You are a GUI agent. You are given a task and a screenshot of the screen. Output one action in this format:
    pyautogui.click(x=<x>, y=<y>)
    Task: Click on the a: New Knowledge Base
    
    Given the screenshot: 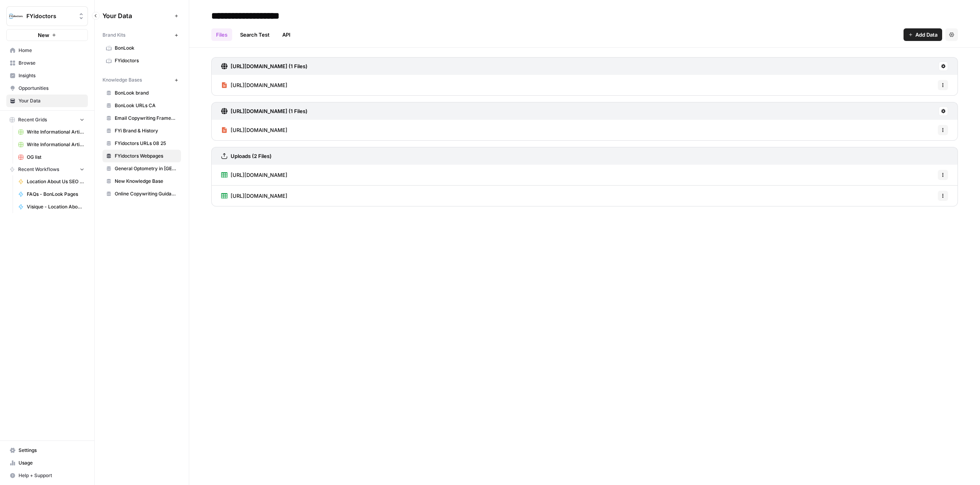 What is the action you would take?
    pyautogui.click(x=141, y=181)
    